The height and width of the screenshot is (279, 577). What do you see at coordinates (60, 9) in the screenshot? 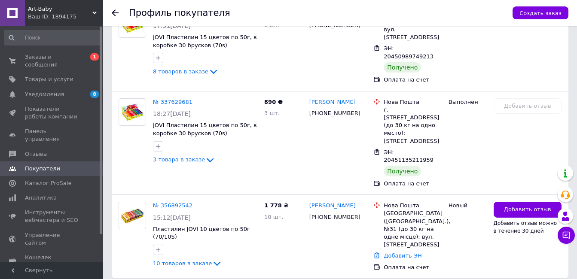
I see `span: Art-Baby` at bounding box center [60, 9].